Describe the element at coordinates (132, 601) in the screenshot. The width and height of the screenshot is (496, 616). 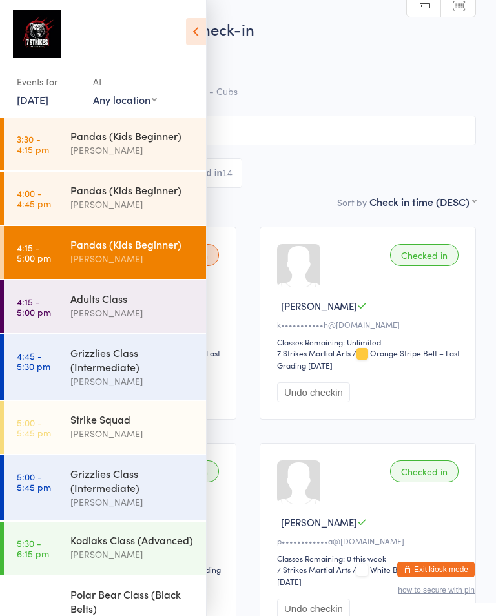
I see `div: Polar Bear Class (Black Belts)` at that location.